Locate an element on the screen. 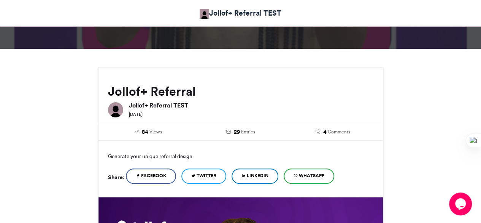  span: Facebook is located at coordinates (154, 175).